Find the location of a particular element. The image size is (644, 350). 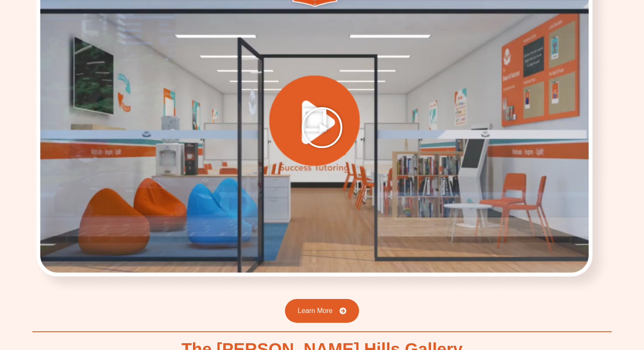

span: Learn More is located at coordinates (315, 311).